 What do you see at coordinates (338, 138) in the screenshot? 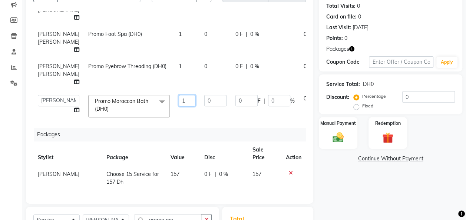
I see `img: _cash.svg` at bounding box center [338, 138].